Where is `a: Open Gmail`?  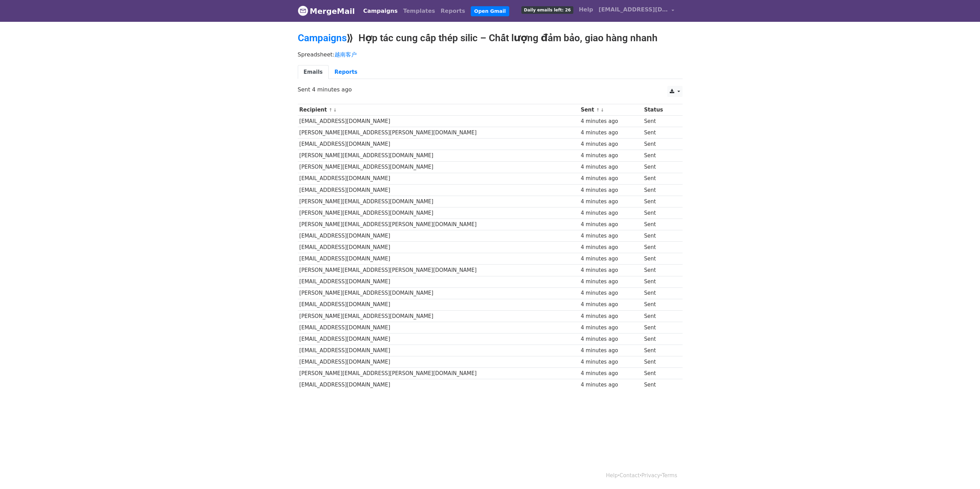 a: Open Gmail is located at coordinates (490, 11).